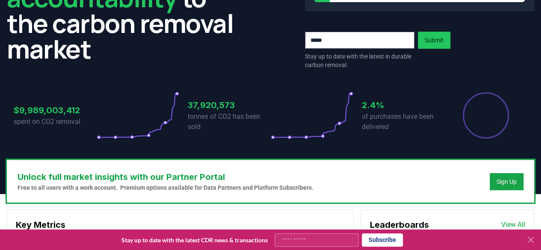 Image resolution: width=541 pixels, height=250 pixels. I want to click on p: spent on CO2 removal, so click(55, 122).